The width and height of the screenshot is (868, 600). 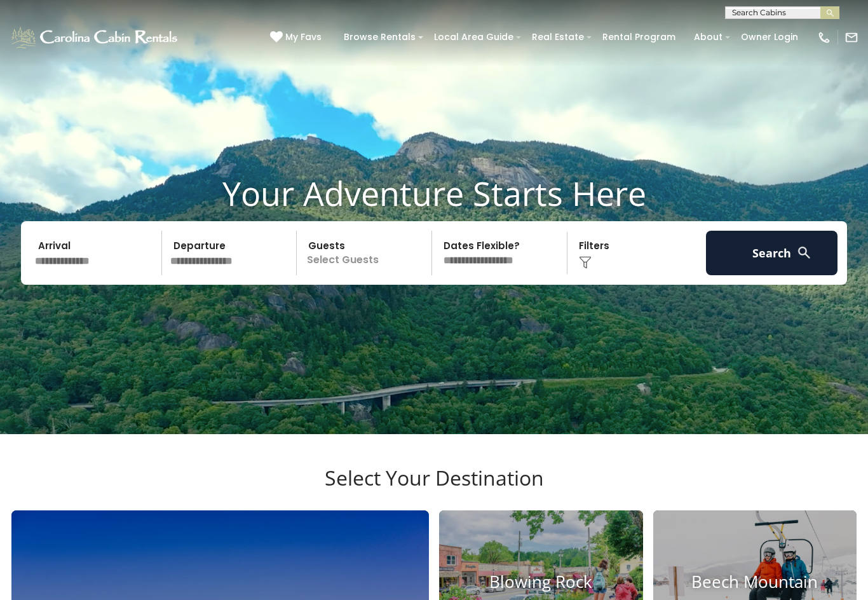 What do you see at coordinates (770, 37) in the screenshot?
I see `a: Owner Login` at bounding box center [770, 37].